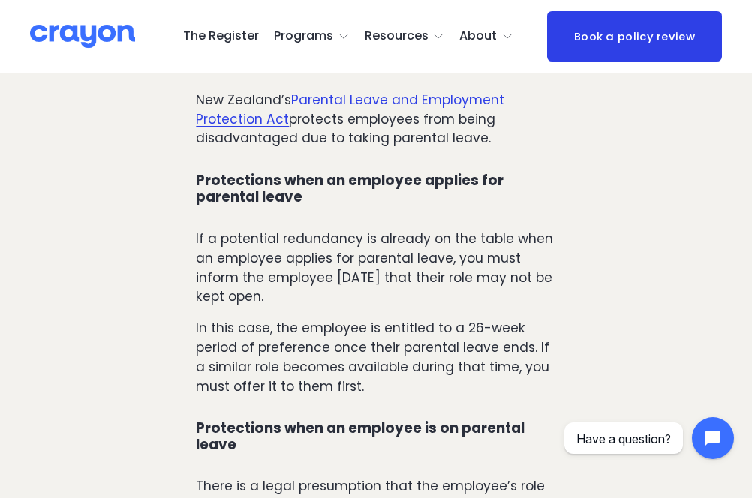  What do you see at coordinates (83, 36) in the screenshot?
I see `img: Crayon` at bounding box center [83, 36].